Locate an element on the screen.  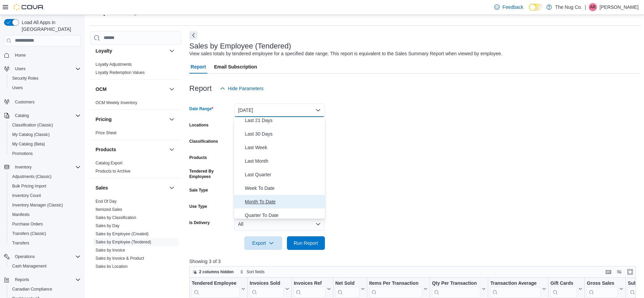
a: OCM Weekly Inventory is located at coordinates (116, 103).